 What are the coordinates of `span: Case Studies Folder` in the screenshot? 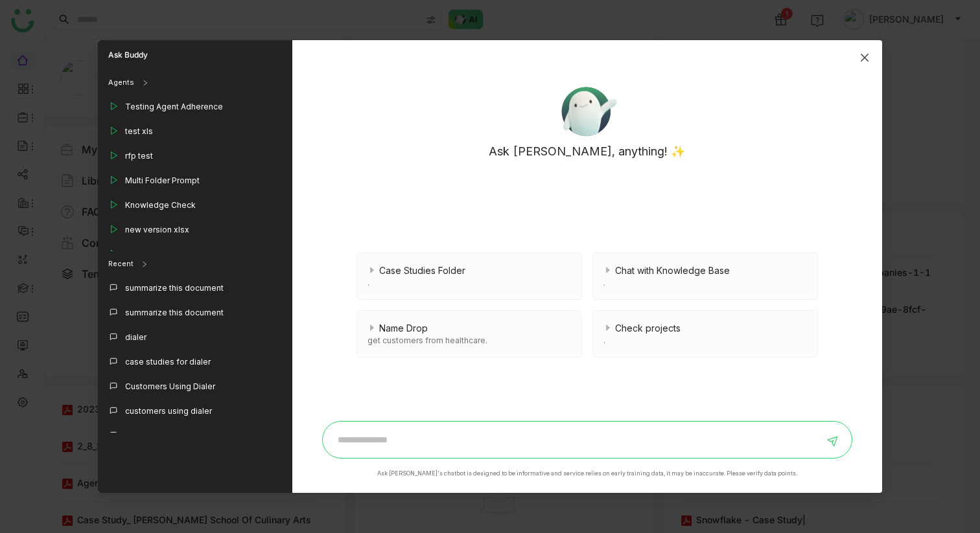 It's located at (422, 270).